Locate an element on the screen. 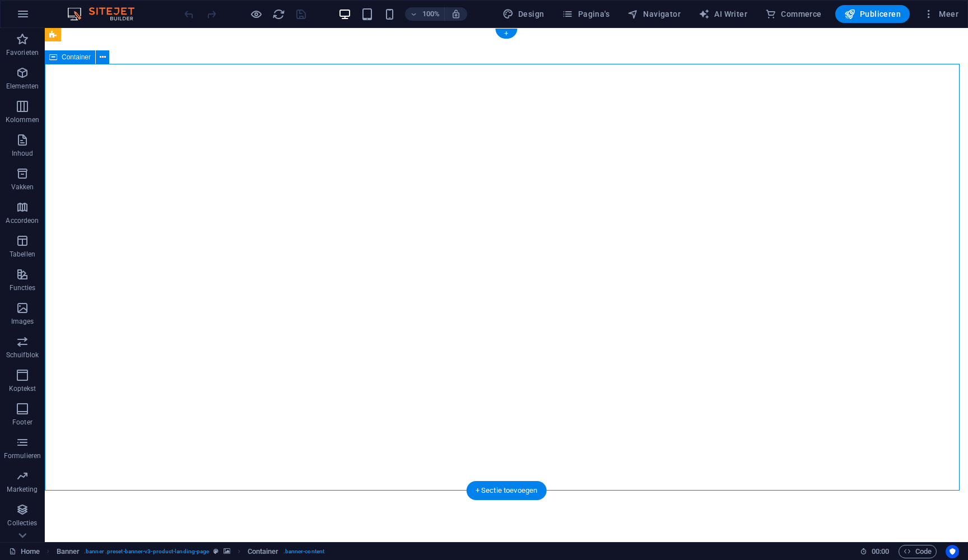  button: Pagina's is located at coordinates (585, 14).